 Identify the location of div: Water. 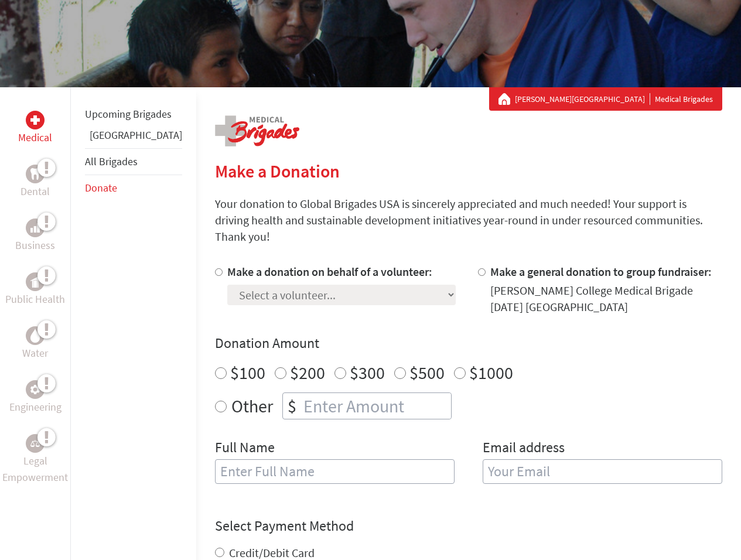
(35, 335).